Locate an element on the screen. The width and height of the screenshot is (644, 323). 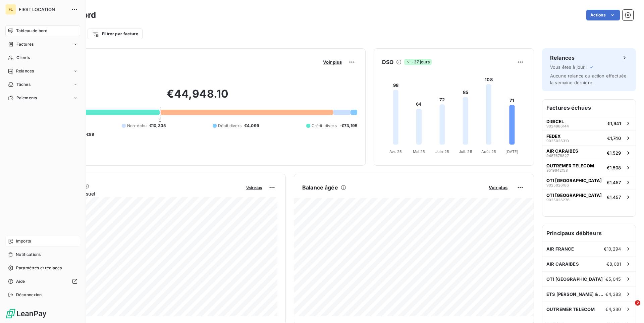
tspan: Juin 25 is located at coordinates (442, 151).